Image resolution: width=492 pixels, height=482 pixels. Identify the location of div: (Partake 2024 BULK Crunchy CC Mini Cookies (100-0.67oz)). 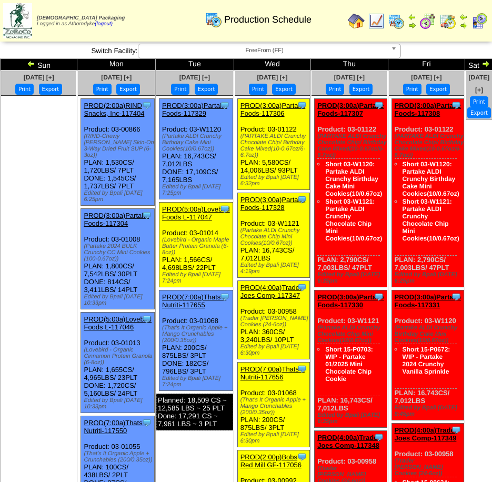
(119, 253).